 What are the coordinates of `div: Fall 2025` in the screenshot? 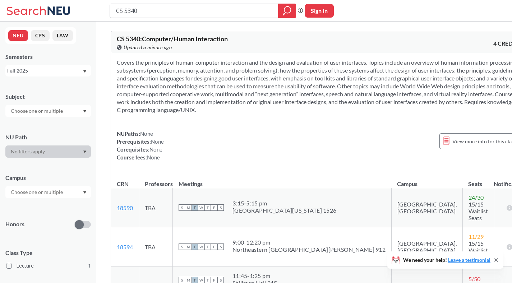 It's located at (45, 71).